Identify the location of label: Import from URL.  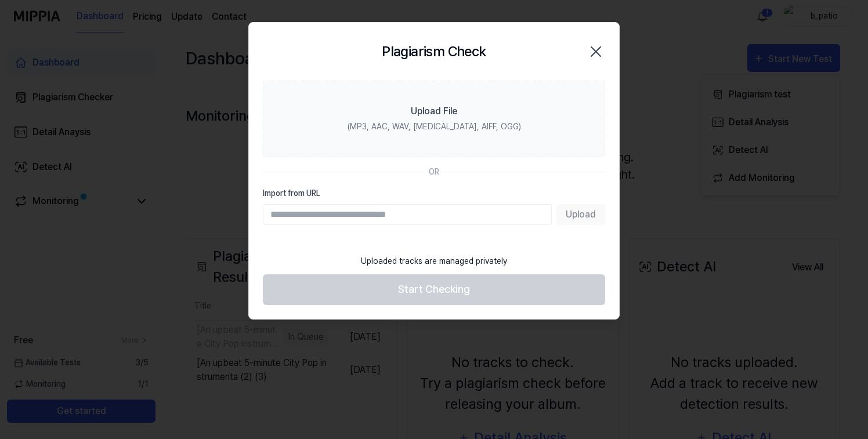
(434, 193).